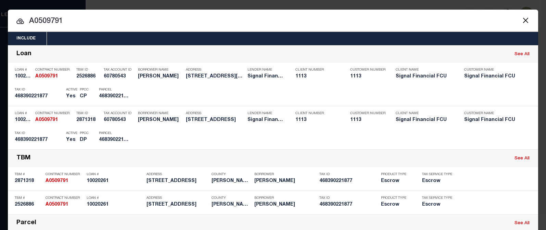  I want to click on h5: CP, so click(84, 96).